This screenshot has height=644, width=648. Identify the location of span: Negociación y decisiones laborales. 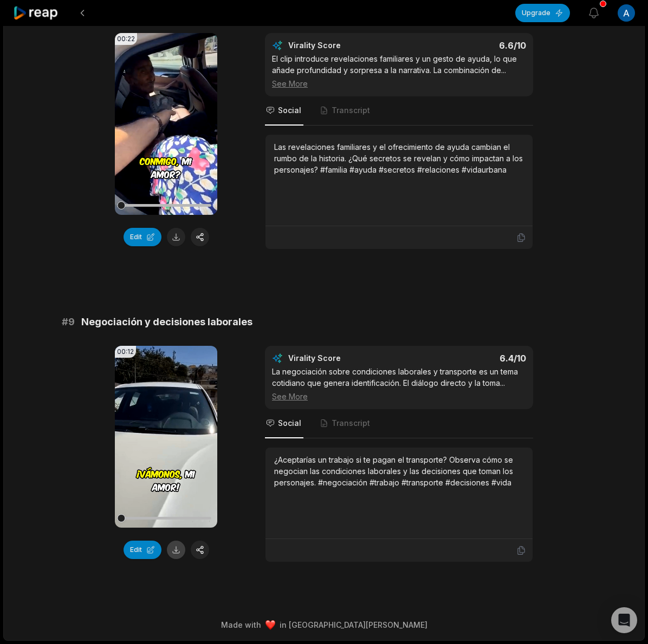
(167, 322).